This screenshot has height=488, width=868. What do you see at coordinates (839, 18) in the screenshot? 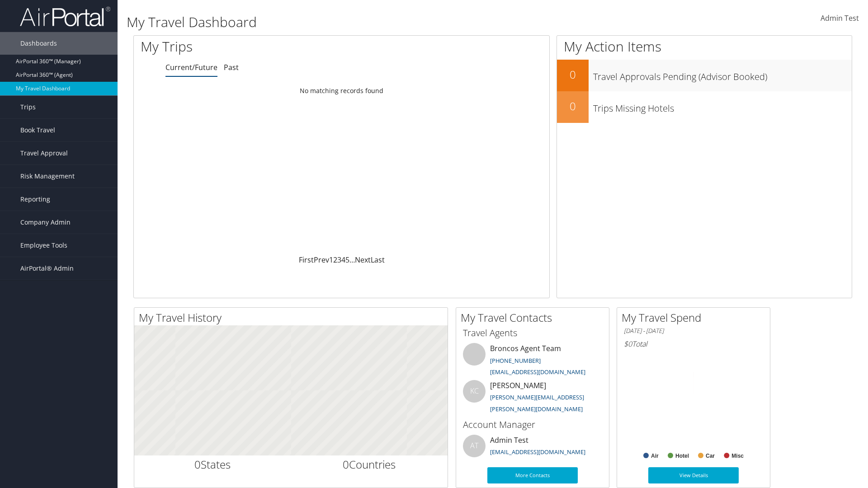
I see `a: Admin Test` at bounding box center [839, 18].